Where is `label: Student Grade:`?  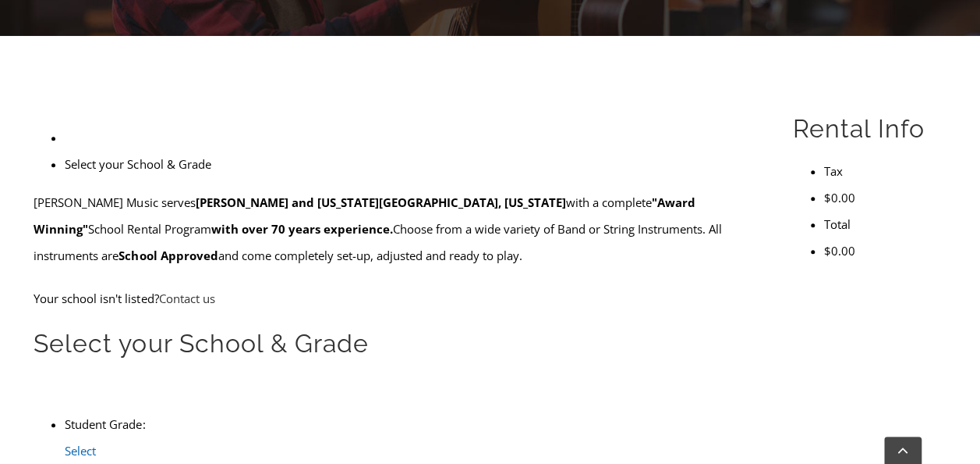
label: Student Grade: is located at coordinates (105, 424).